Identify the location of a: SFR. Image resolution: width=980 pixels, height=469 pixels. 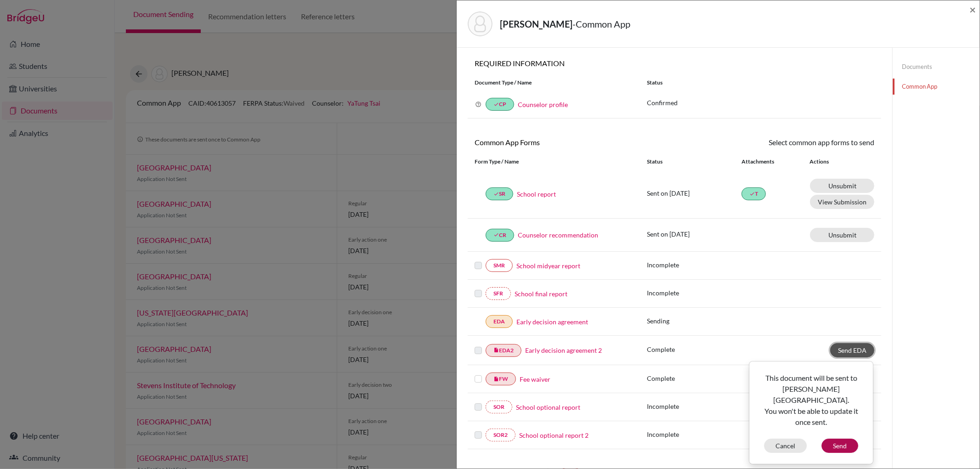
(498, 294).